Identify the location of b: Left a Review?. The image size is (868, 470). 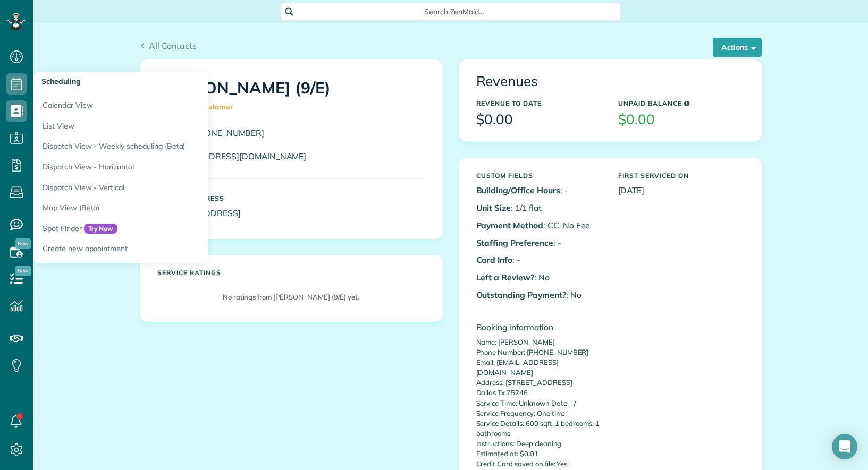
(505, 277).